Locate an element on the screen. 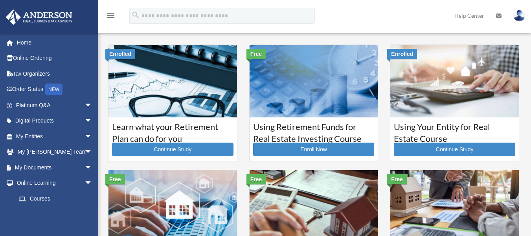 The image size is (531, 236). a: Platinum Q&Aarrow_drop_down is located at coordinates (55, 105).